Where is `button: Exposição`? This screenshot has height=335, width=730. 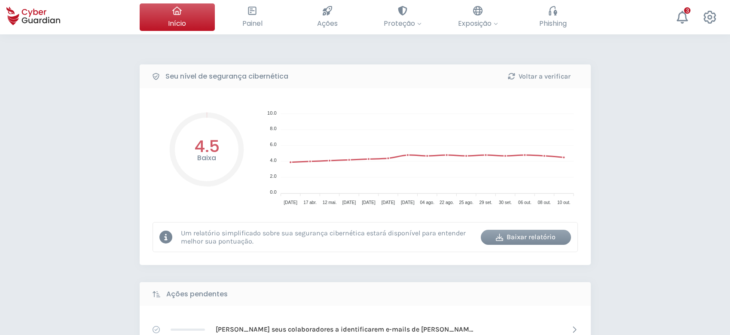 button: Exposição is located at coordinates (478, 17).